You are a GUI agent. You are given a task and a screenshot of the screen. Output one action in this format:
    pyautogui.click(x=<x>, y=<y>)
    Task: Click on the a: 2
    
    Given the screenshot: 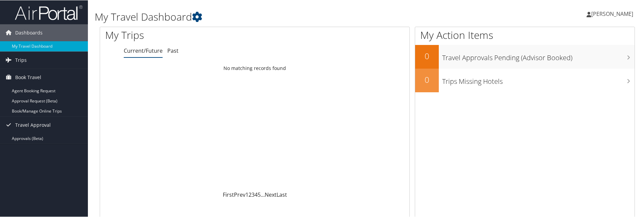 What is the action you would take?
    pyautogui.click(x=250, y=195)
    